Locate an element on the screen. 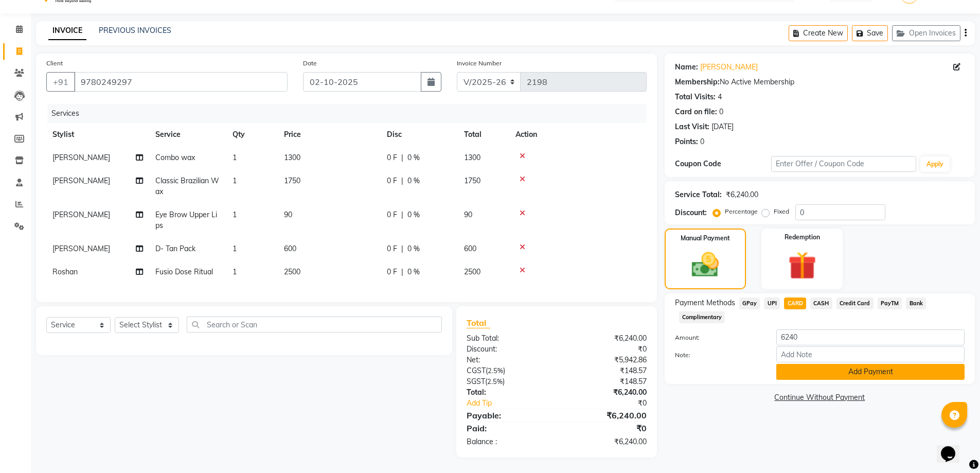 The width and height of the screenshot is (980, 473). input: Search or Scan is located at coordinates (314, 324).